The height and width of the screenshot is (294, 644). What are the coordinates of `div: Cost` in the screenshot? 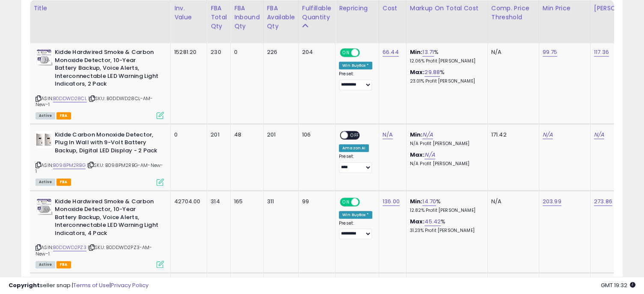 It's located at (392, 8).